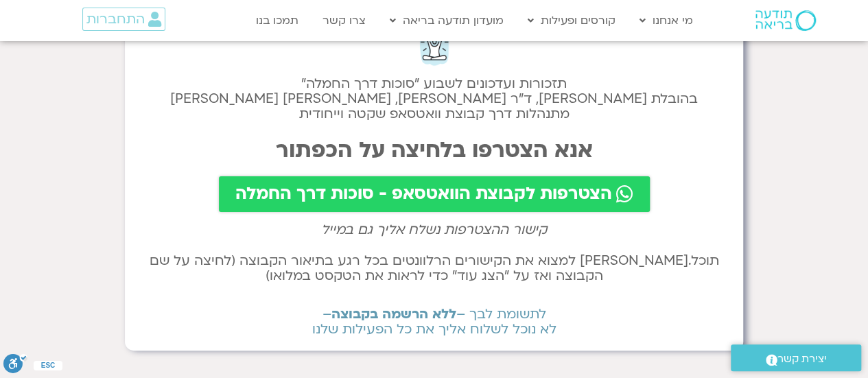 This screenshot has width=868, height=378. Describe the element at coordinates (572, 21) in the screenshot. I see `a: קורסים ופעילות` at that location.